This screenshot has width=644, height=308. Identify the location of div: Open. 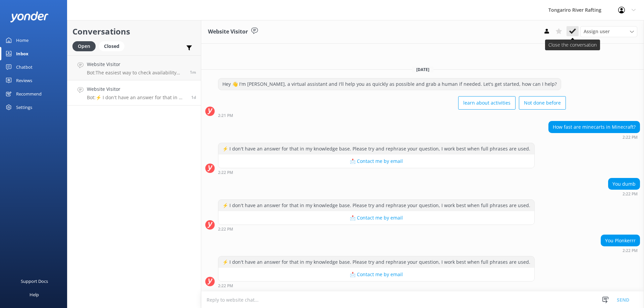
(84, 46).